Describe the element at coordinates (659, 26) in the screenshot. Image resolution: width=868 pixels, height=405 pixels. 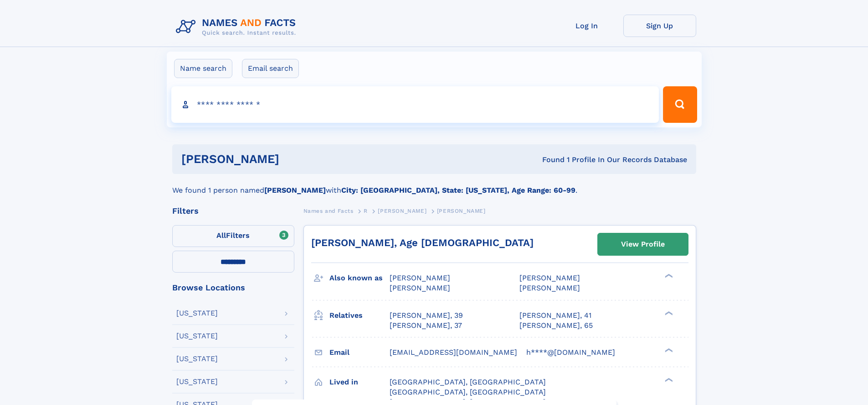
I see `a: Sign Up` at that location.